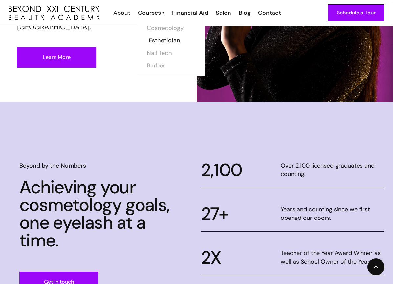 The image size is (393, 284). Describe the element at coordinates (172, 53) in the screenshot. I see `a: Nail Tech` at that location.